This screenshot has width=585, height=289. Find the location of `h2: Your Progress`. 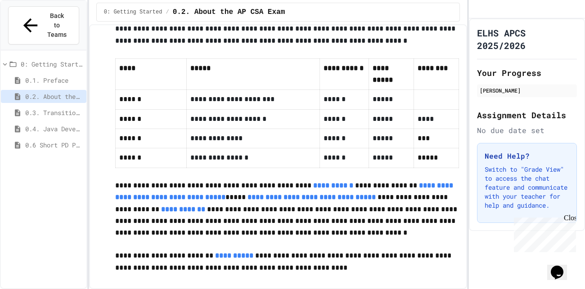

h2: Your Progress is located at coordinates (527, 73).